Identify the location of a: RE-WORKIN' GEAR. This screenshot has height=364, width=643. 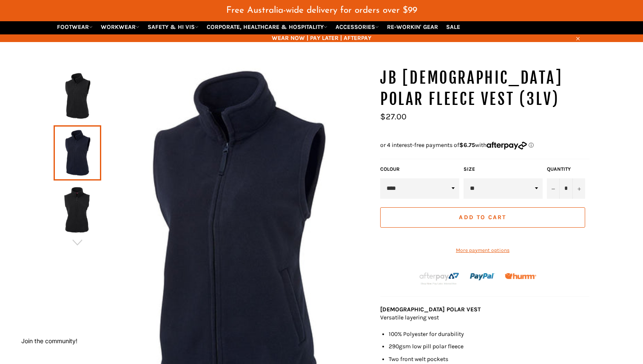
(413, 27).